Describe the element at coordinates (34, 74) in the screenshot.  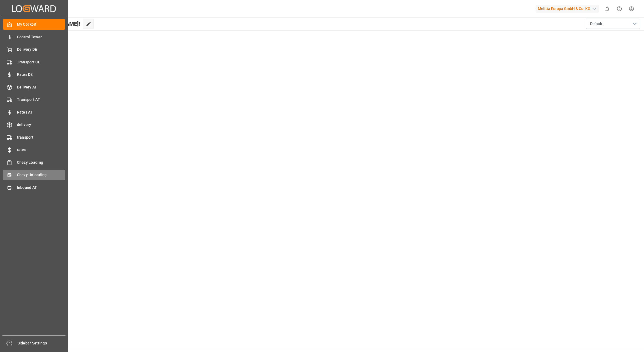
I see `a: Rates DE` at that location.